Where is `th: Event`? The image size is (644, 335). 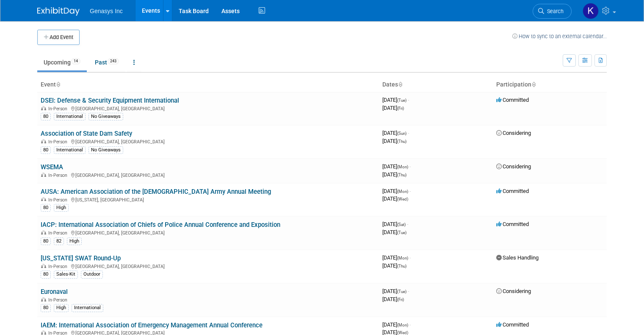
th: Event is located at coordinates (208, 85).